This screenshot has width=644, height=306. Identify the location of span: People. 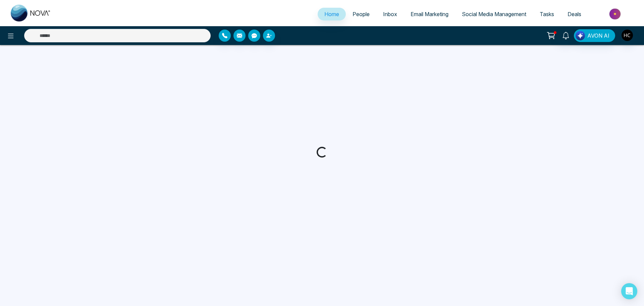
(361, 14).